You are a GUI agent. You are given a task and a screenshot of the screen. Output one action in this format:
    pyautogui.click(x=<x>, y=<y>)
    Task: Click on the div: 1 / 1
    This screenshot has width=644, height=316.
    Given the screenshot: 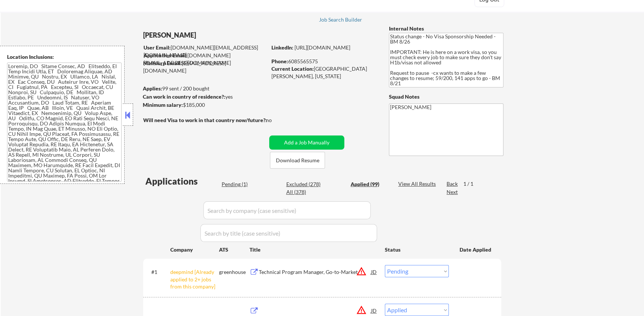 What is the action you would take?
    pyautogui.click(x=472, y=184)
    